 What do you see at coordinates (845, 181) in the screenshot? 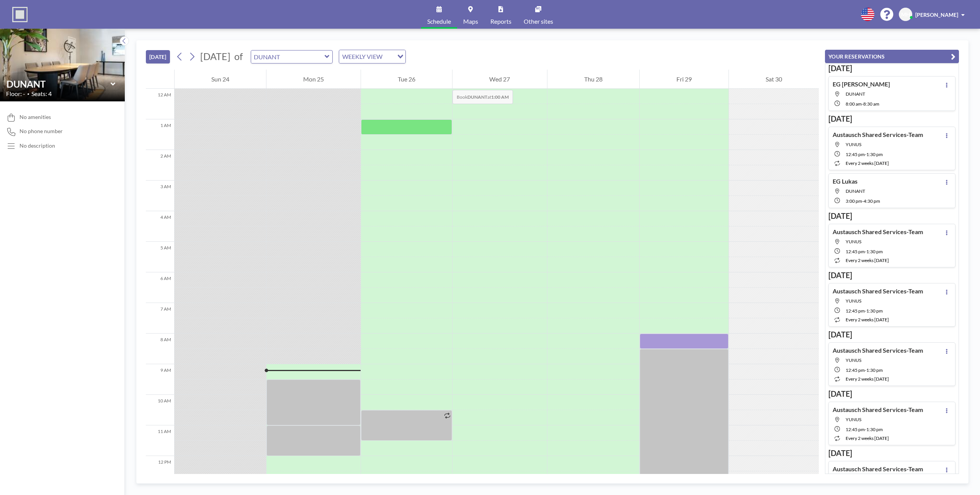
I see `h4: EG Lukas` at bounding box center [845, 181].